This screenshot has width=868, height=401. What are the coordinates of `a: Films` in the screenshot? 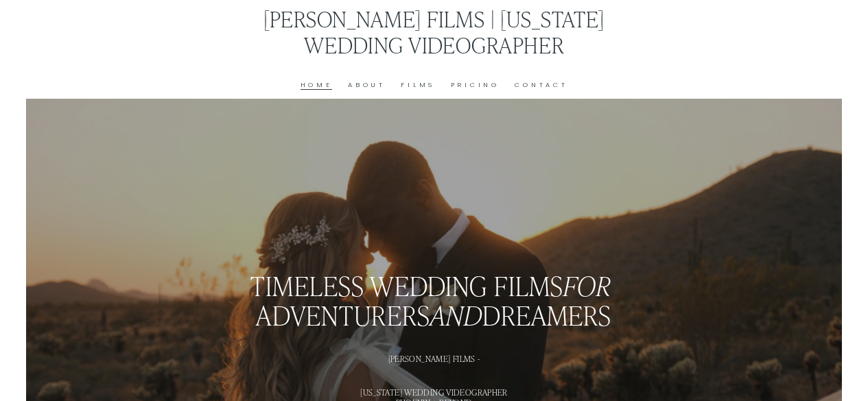 It's located at (418, 84).